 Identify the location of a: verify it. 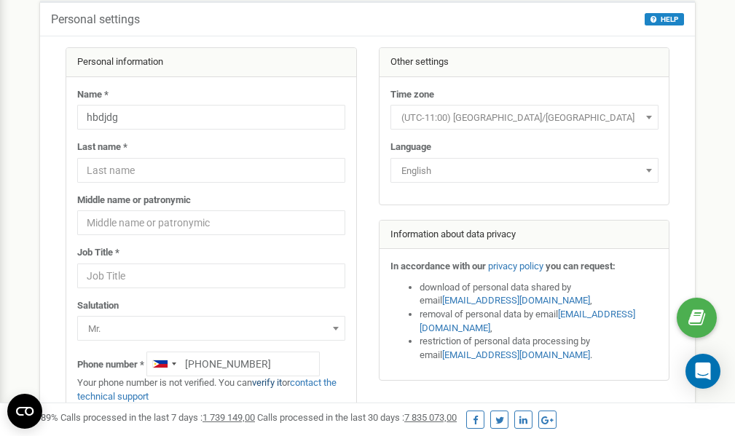
(267, 383).